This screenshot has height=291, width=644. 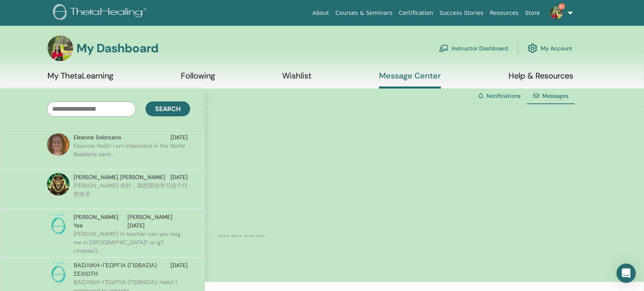 What do you see at coordinates (462, 13) in the screenshot?
I see `a: Success Stories` at bounding box center [462, 13].